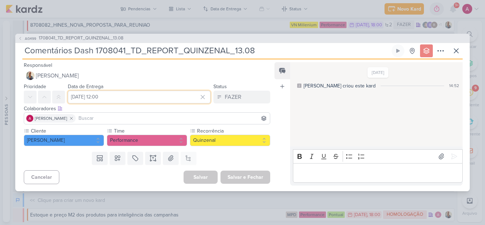  Describe the element at coordinates (30, 76) in the screenshot. I see `img: Iara Santos` at that location.